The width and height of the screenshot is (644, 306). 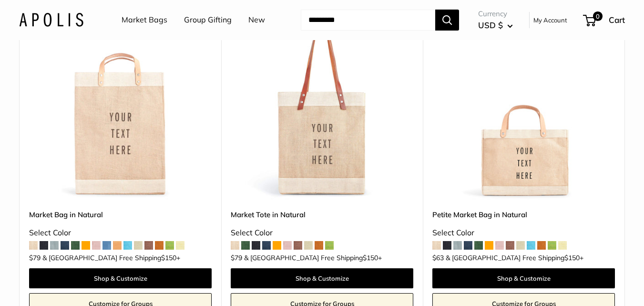 What do you see at coordinates (447, 20) in the screenshot?
I see `button: Search` at bounding box center [447, 20].